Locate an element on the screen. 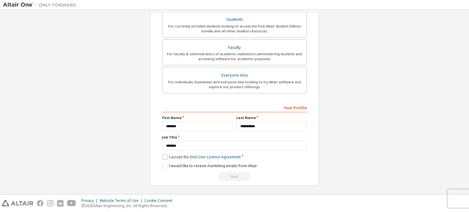  img: youtube.svg is located at coordinates (71, 203).